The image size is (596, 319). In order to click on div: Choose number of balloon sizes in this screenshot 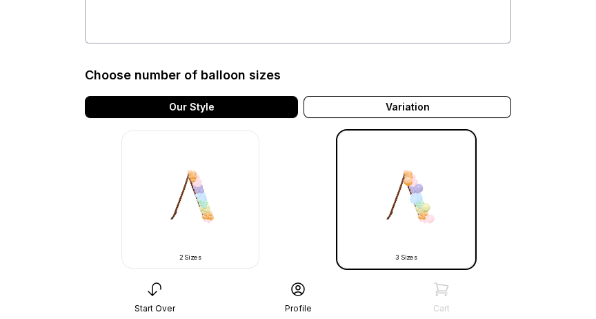, I will do `click(183, 75)`.